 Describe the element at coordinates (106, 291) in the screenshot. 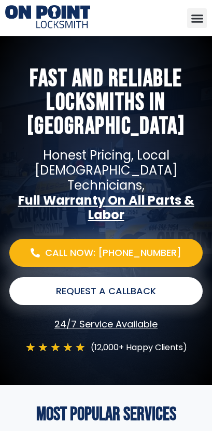

I see `span: Request a Callback` at that location.